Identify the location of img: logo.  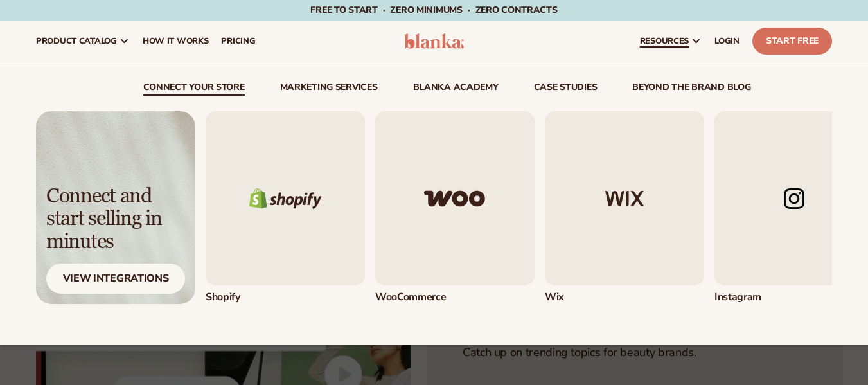
(434, 41).